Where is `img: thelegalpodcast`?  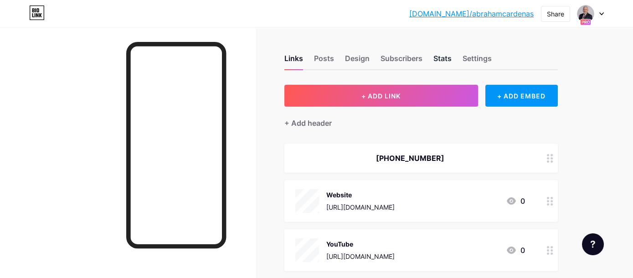 img: thelegalpodcast is located at coordinates (585, 14).